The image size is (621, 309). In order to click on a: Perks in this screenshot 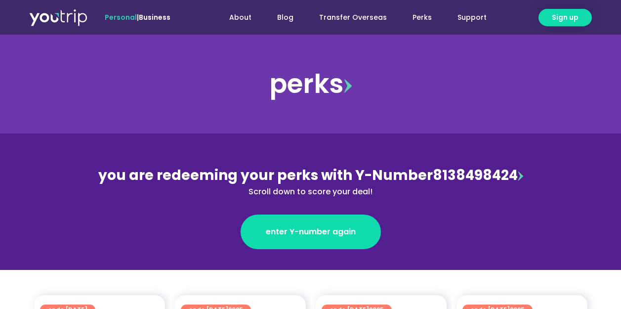, I will do `click(422, 17)`.